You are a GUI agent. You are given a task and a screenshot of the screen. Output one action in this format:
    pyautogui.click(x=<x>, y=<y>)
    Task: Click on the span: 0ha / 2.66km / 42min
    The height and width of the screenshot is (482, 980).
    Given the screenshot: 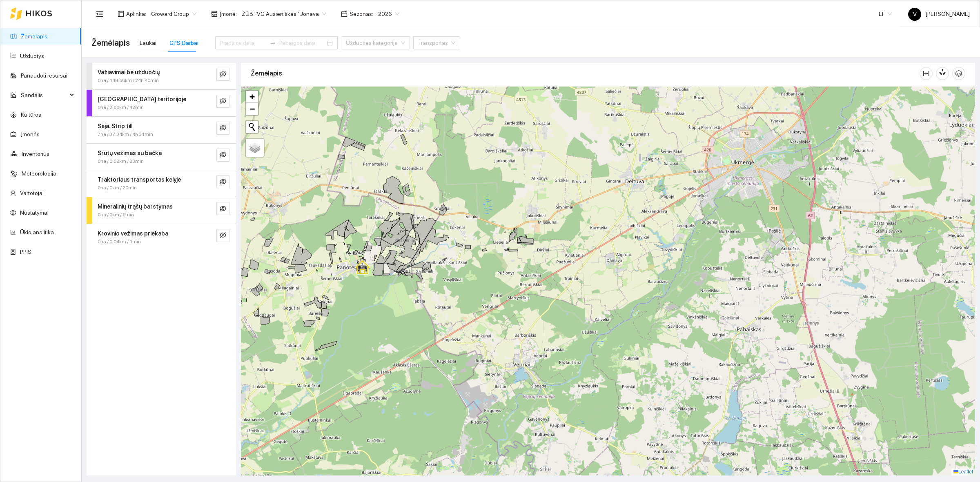 What is the action you would take?
    pyautogui.click(x=121, y=107)
    